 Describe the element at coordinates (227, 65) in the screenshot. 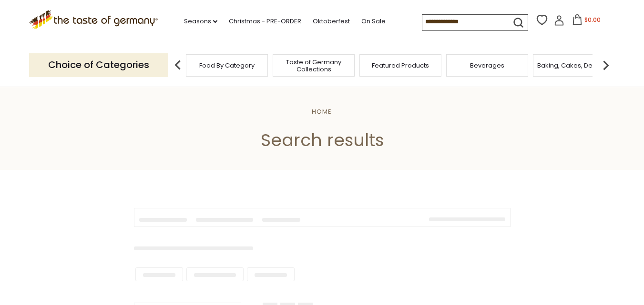

I see `a: Food By Category` at that location.